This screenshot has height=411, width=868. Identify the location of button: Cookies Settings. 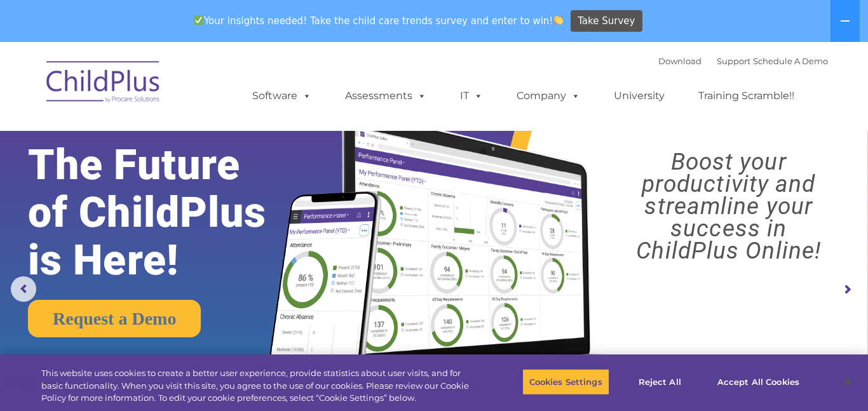
(565, 382).